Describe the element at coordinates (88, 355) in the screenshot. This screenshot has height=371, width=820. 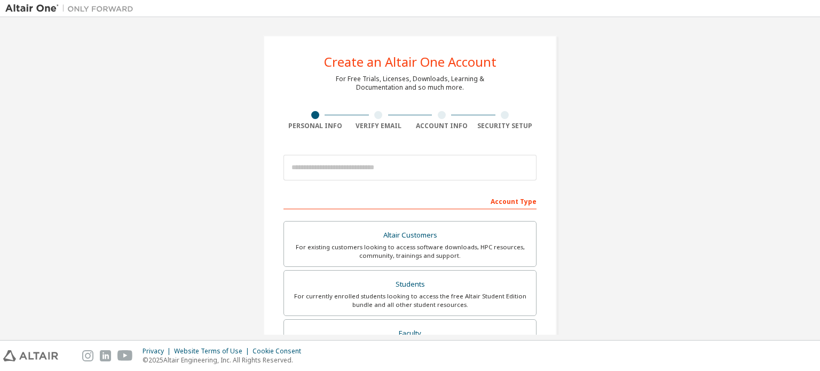
I see `img: instagram.svg` at that location.